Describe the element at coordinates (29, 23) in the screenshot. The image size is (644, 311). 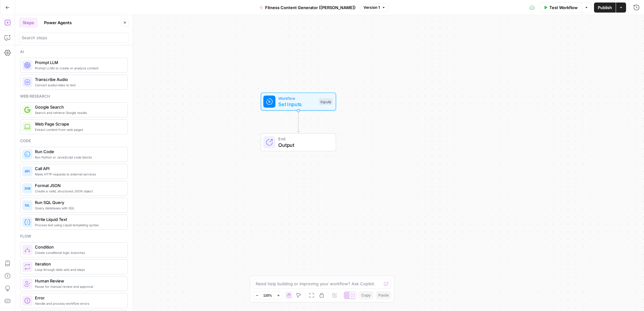
I see `button: Steps` at that location.